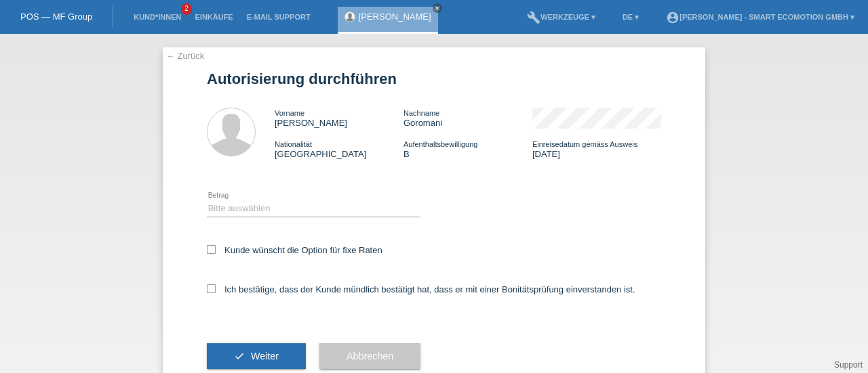 Image resolution: width=868 pixels, height=373 pixels. What do you see at coordinates (158, 17) in the screenshot?
I see `a: Kund*innen` at bounding box center [158, 17].